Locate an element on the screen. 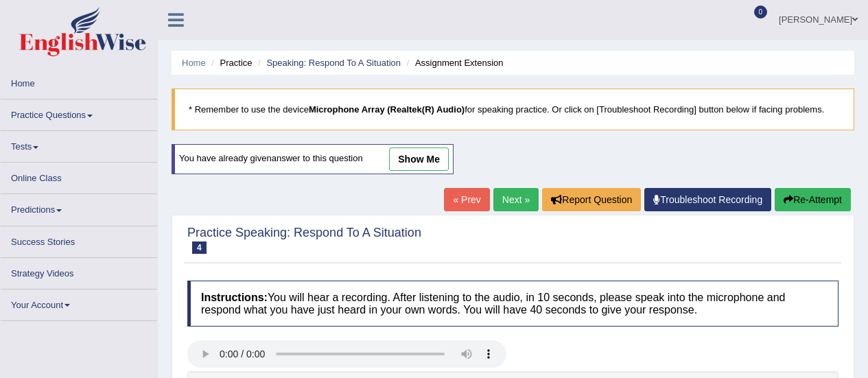 This screenshot has width=868, height=378. a: Success Stories is located at coordinates (79, 239).